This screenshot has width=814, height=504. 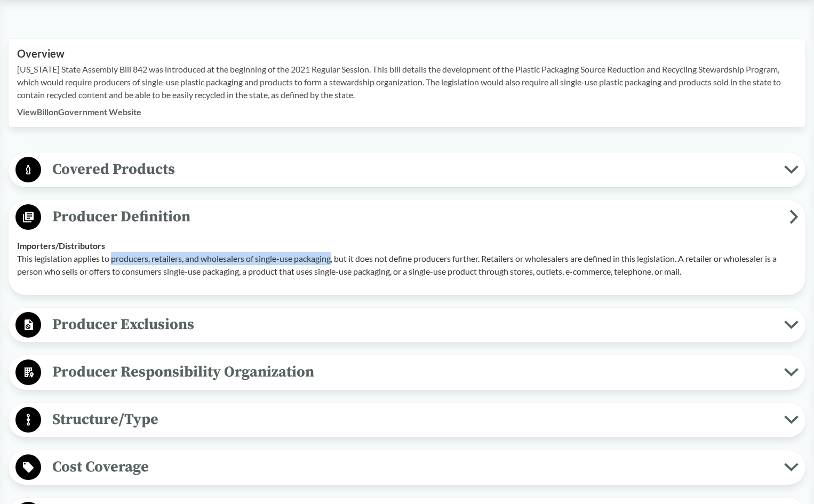 What do you see at coordinates (407, 265) in the screenshot?
I see `p: This legislation applies to producers, retailers, and wholesalers of single-use packaging, but it...` at bounding box center [407, 265].